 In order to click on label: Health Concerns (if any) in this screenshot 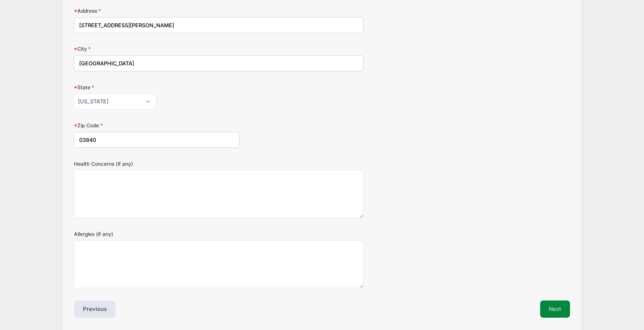, I will do `click(157, 164)`.